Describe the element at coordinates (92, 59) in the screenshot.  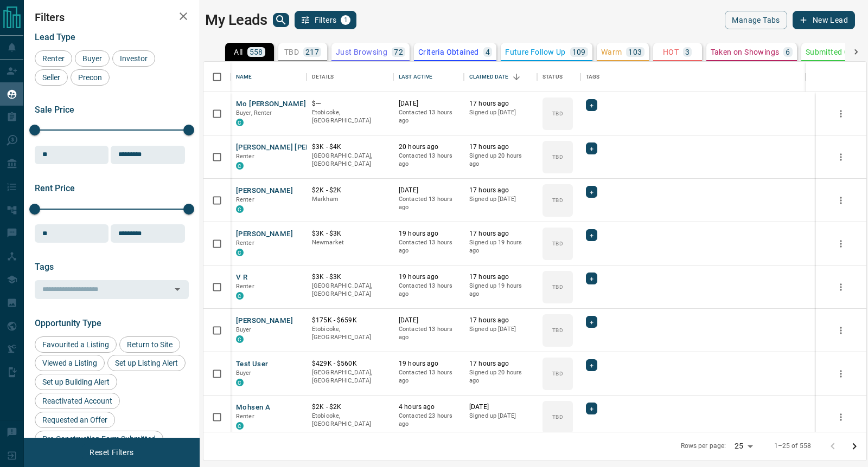
I see `span: Buyer` at that location.